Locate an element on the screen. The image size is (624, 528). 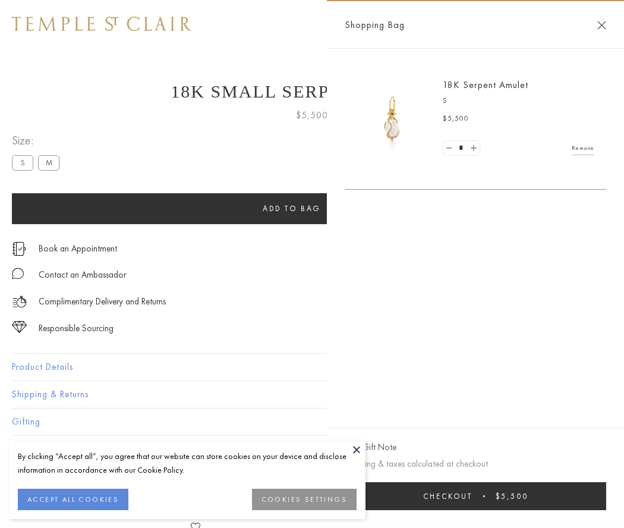
img: MessageIcon-01_2.svg is located at coordinates (18, 273).